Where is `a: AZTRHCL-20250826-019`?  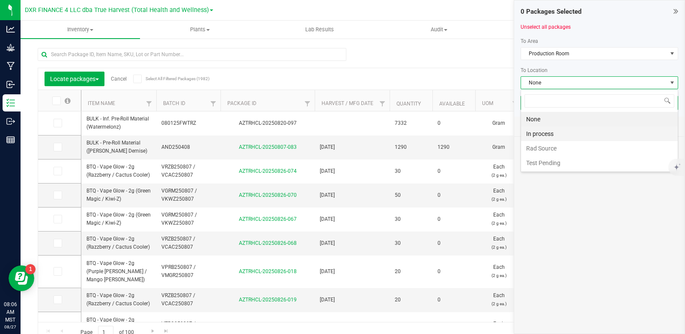 a: AZTRHCL-20250826-019 is located at coordinates (268, 299).